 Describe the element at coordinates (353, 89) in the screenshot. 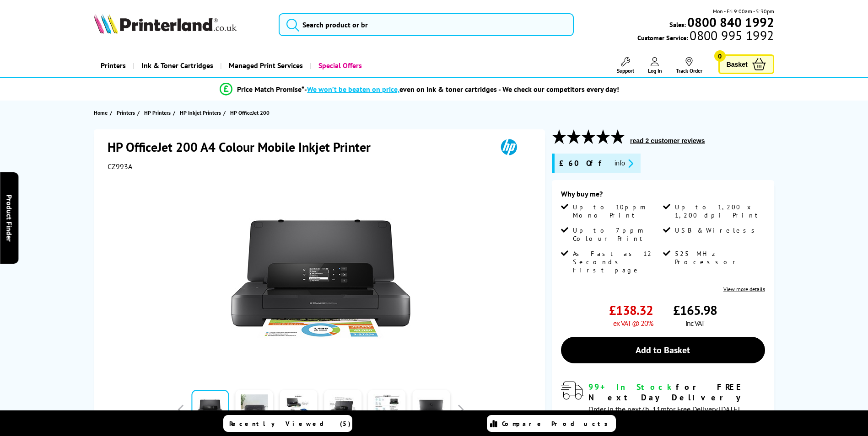

I see `span: We won’t be beaten on price,` at that location.